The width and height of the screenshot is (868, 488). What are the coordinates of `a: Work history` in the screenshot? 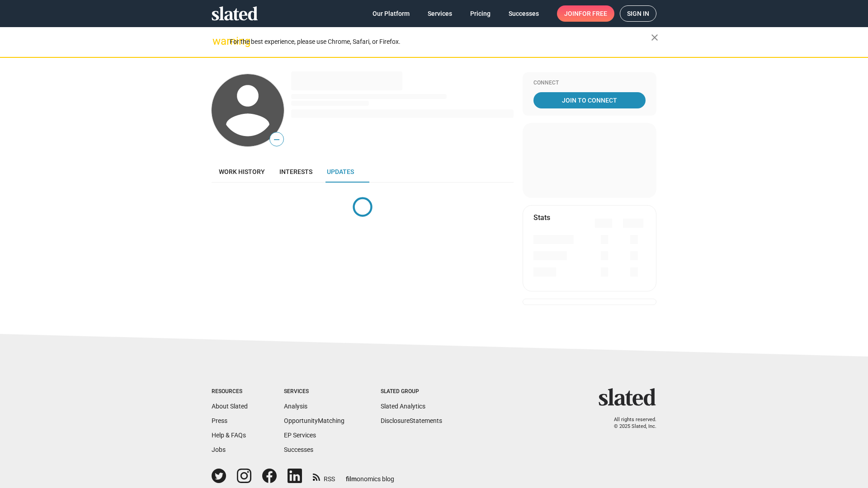 It's located at (242, 172).